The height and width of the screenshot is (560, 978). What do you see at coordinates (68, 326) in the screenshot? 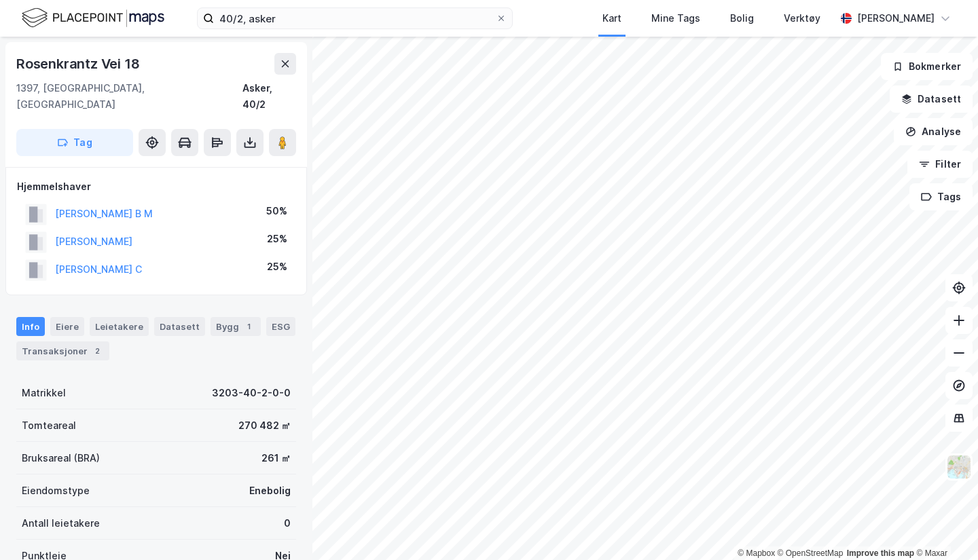
I see `div: Eiere` at bounding box center [68, 326].